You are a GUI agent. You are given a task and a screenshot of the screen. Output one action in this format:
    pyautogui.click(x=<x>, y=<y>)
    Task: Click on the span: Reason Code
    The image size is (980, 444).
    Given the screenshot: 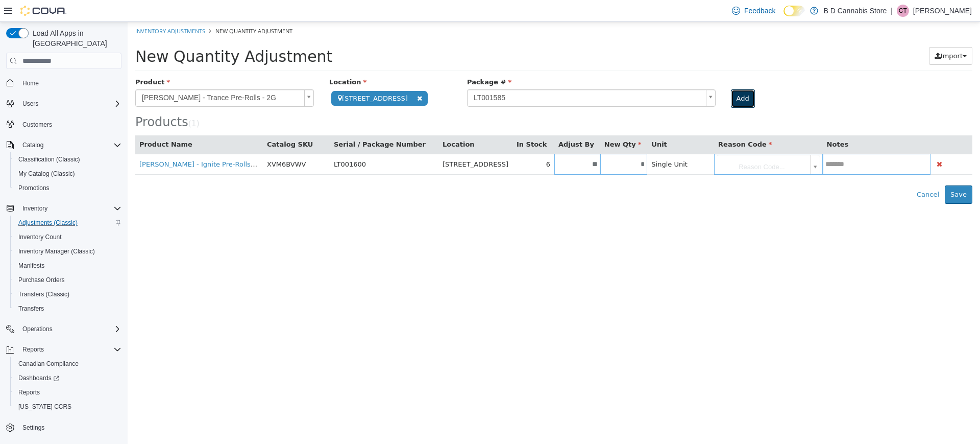 What is the action you would take?
    pyautogui.click(x=617, y=122)
    